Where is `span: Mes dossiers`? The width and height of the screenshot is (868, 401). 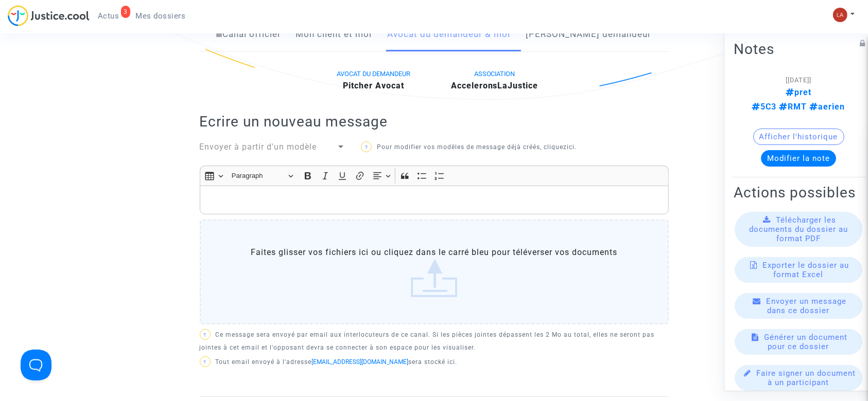
span: Mes dossiers is located at coordinates (160, 16).